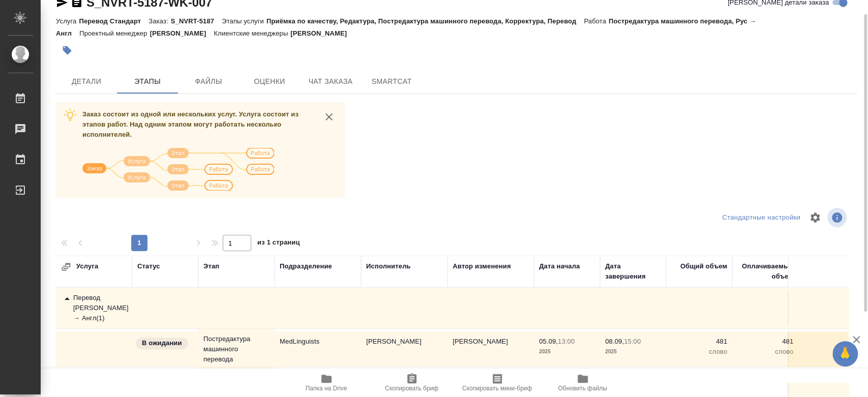 The height and width of the screenshot is (397, 868). Describe the element at coordinates (497, 383) in the screenshot. I see `button: Скопировать мини-бриф` at that location.